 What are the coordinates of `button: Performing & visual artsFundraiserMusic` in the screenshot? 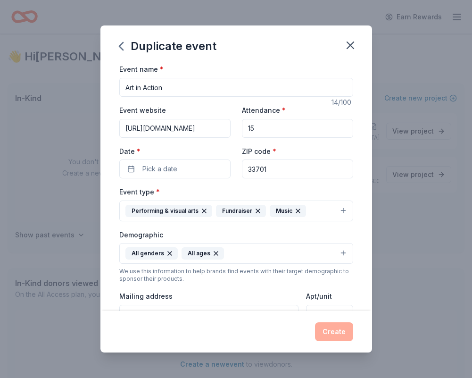 It's located at (236, 211).